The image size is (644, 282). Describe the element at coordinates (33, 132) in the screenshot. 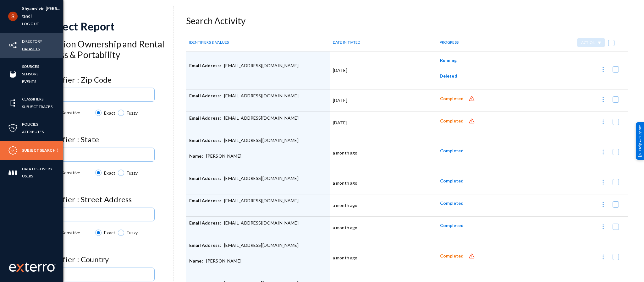

I see `a: Attributes` at that location.